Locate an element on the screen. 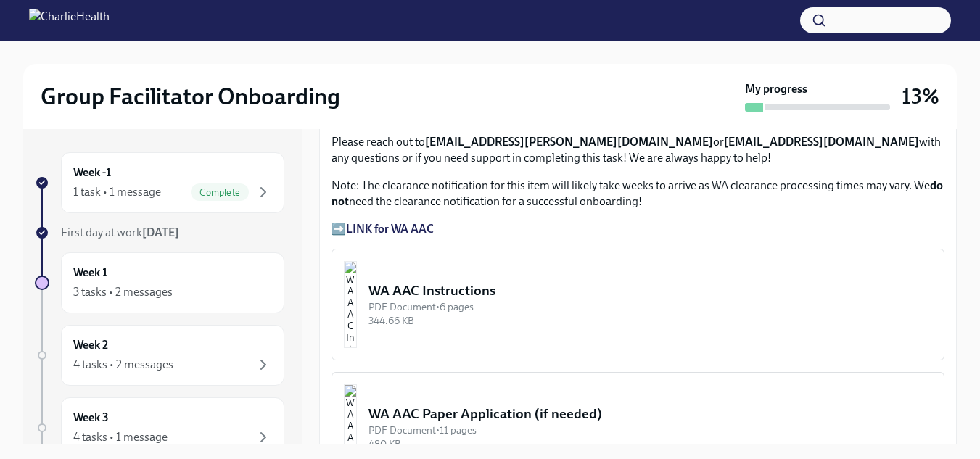 The image size is (980, 459). div: 1 task • 1 message is located at coordinates (117, 192).